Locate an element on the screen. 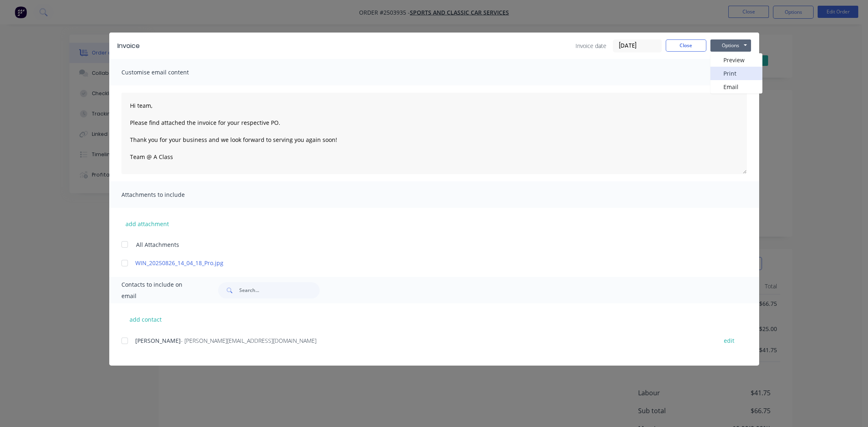  button: edit is located at coordinates (729, 340).